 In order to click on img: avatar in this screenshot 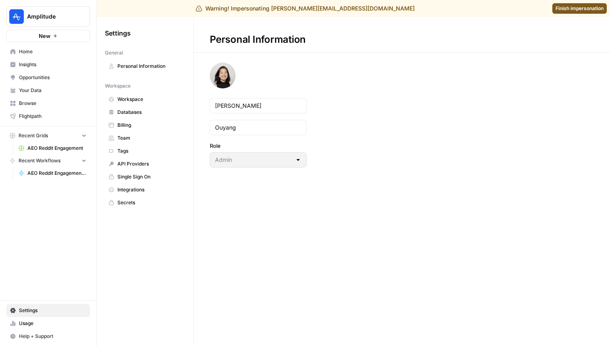, I will do `click(223, 75)`.